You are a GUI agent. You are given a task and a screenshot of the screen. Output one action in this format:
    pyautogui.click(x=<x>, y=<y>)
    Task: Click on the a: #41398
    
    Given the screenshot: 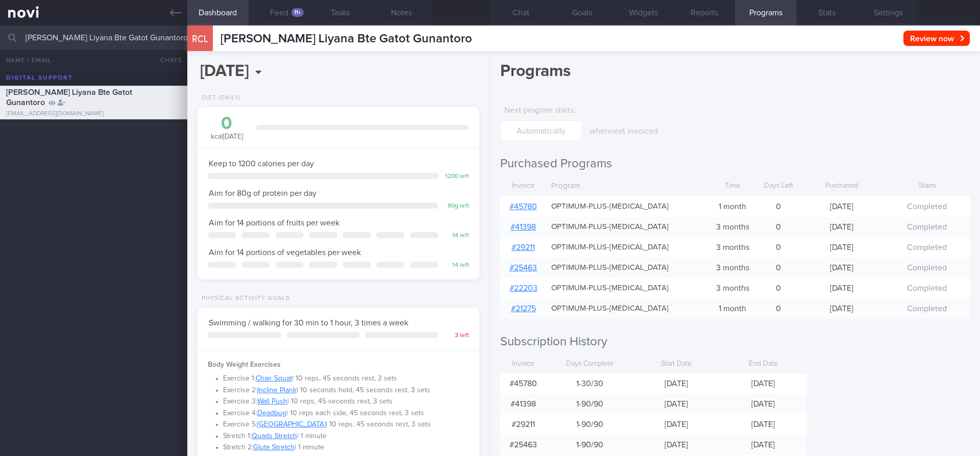 What is the action you would take?
    pyautogui.click(x=523, y=227)
    